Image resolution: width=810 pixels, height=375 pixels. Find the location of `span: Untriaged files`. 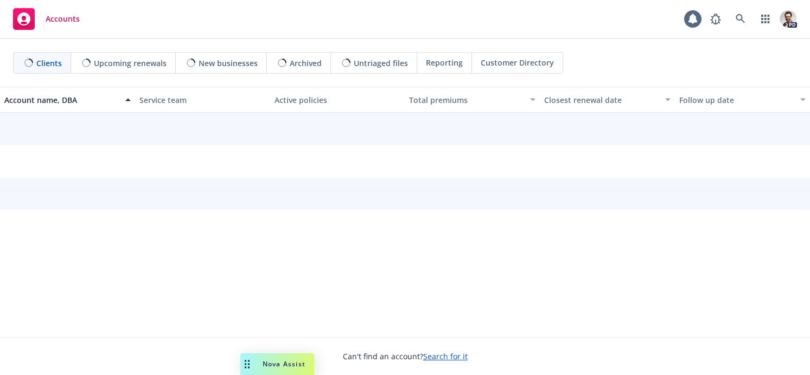

span: Untriaged files is located at coordinates (381, 63).